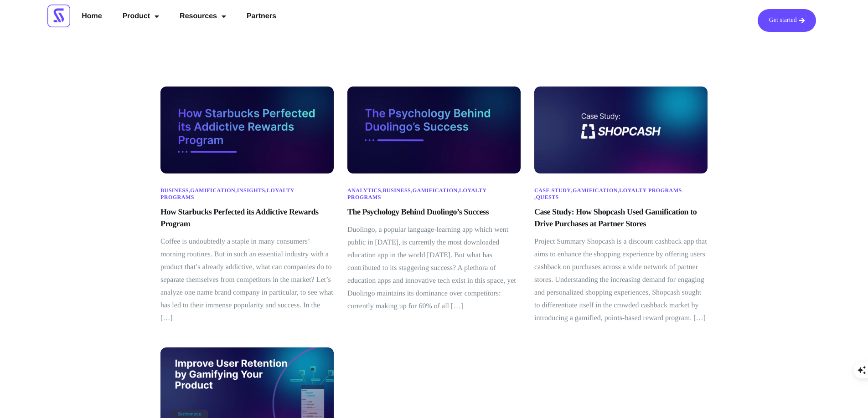 The image size is (868, 418). Describe the element at coordinates (178, 16) in the screenshot. I see `nav: Menu` at that location.